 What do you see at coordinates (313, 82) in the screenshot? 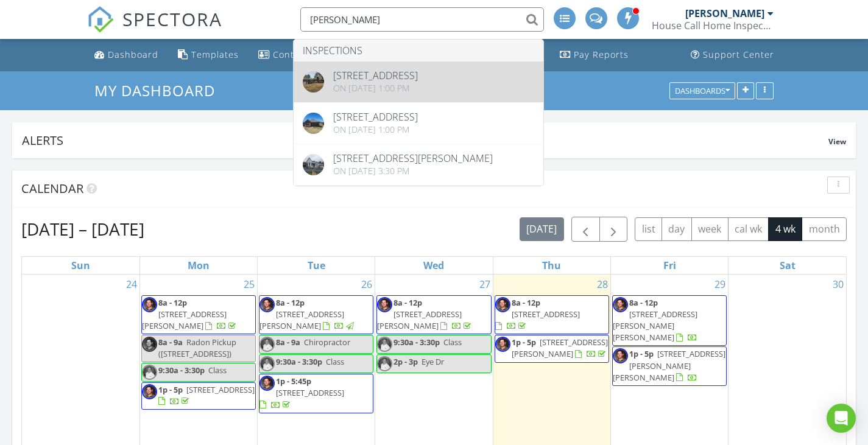
I see `img: 5483001%2Fcover_photos%2Fn3x5ldhpalbfmt973tN3%2Foriginal.5483001-1696442273022` at bounding box center [313, 82].